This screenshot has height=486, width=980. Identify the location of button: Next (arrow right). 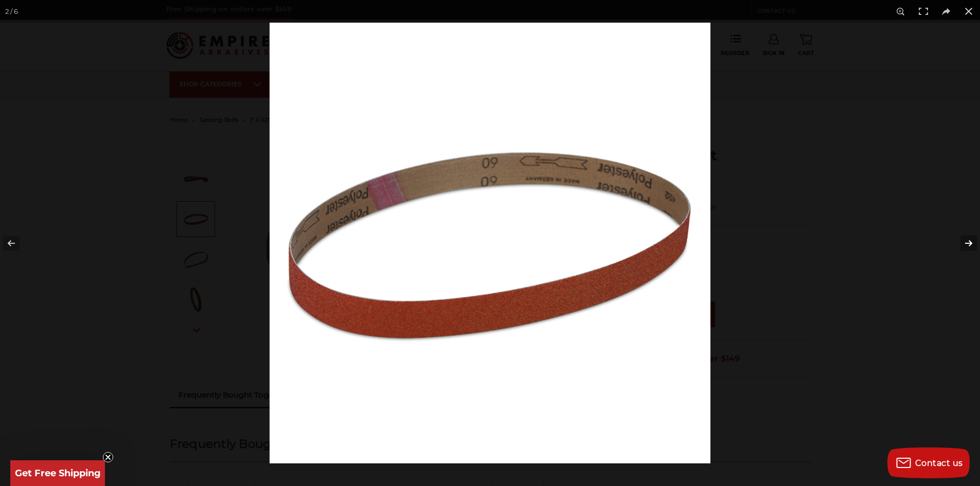
(961, 243).